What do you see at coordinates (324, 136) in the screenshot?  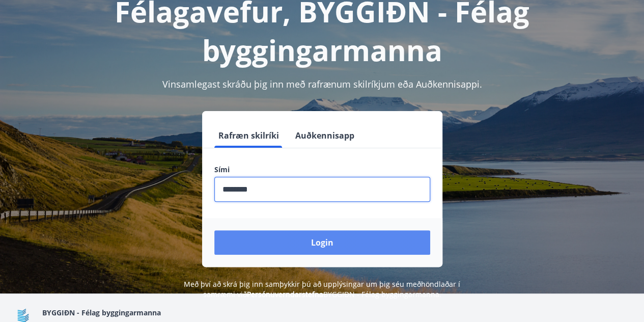 I see `button: Auðkennisapp` at bounding box center [324, 136].